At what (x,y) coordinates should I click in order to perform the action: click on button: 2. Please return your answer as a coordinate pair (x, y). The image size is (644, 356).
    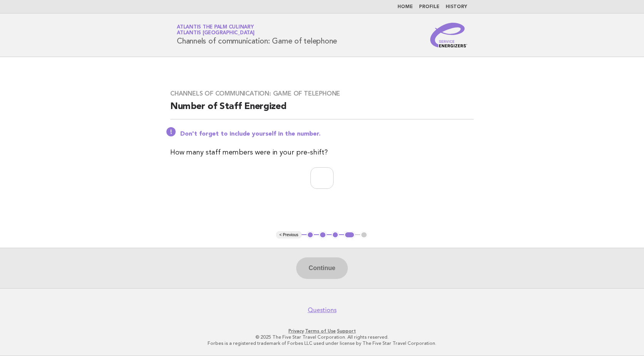
    Looking at the image, I should click on (323, 235).